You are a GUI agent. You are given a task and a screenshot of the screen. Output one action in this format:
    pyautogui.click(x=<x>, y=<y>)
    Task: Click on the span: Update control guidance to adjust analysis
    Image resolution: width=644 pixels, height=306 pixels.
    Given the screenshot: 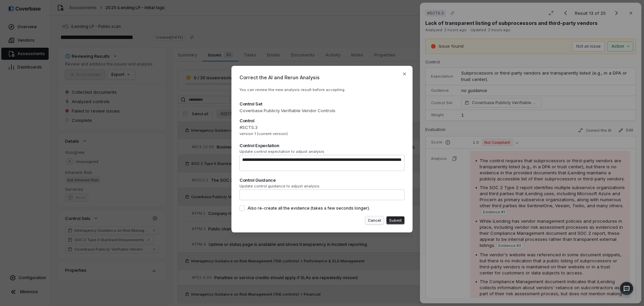 What is the action you would take?
    pyautogui.click(x=322, y=186)
    